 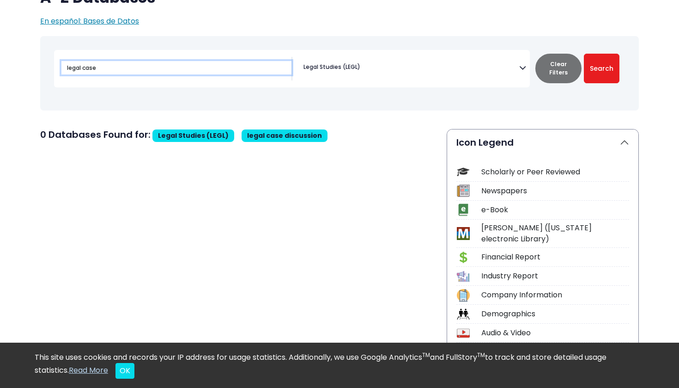 What do you see at coordinates (88, 370) in the screenshot?
I see `a: Read More` at bounding box center [88, 370].